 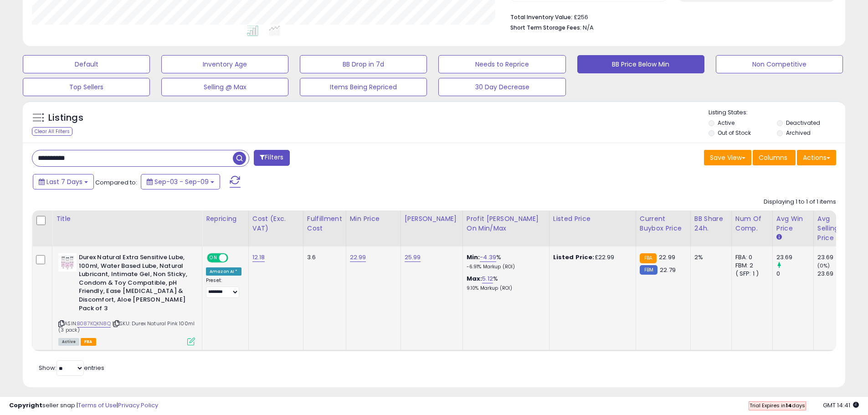 I want to click on span: N/A, so click(x=588, y=28).